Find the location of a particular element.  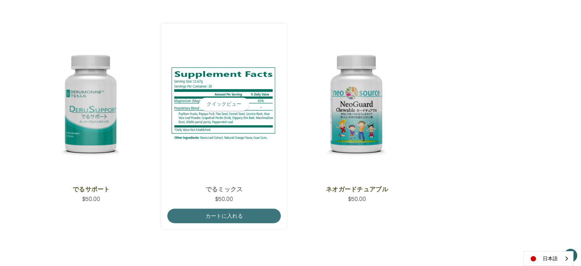

a: NeoGuard Chewable,$50.00 is located at coordinates (357, 104).